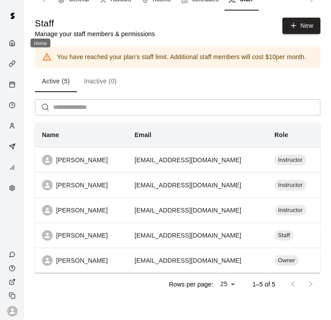 The width and height of the screenshot is (331, 320). What do you see at coordinates (50, 135) in the screenshot?
I see `b: Name` at bounding box center [50, 135].